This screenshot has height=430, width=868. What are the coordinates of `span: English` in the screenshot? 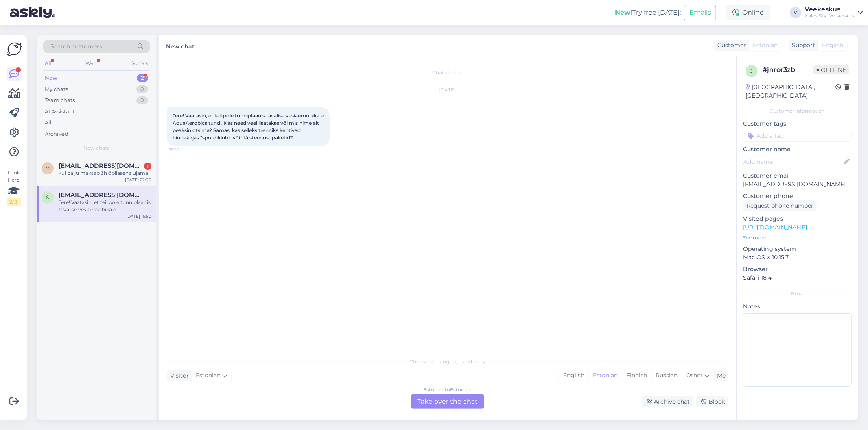 It's located at (832, 45).